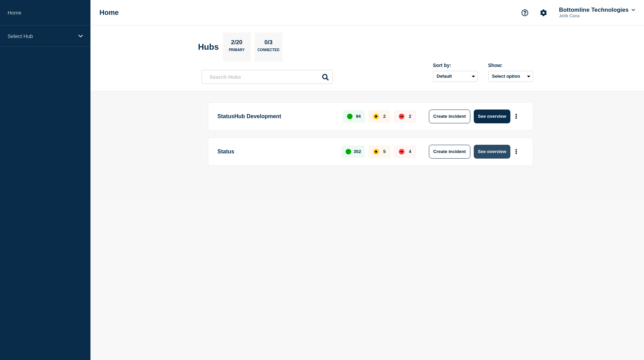  Describe the element at coordinates (384, 151) in the screenshot. I see `p: 5` at that location.